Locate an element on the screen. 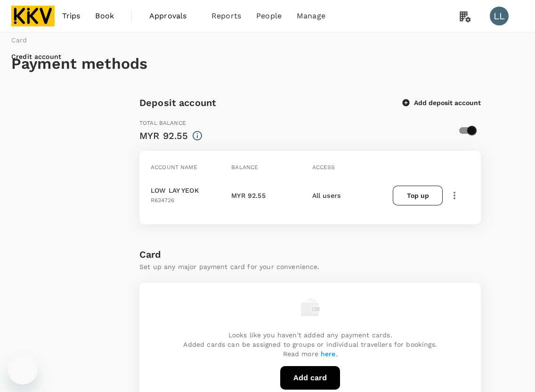 Image resolution: width=535 pixels, height=392 pixels. button: Add deposit account is located at coordinates (442, 103).